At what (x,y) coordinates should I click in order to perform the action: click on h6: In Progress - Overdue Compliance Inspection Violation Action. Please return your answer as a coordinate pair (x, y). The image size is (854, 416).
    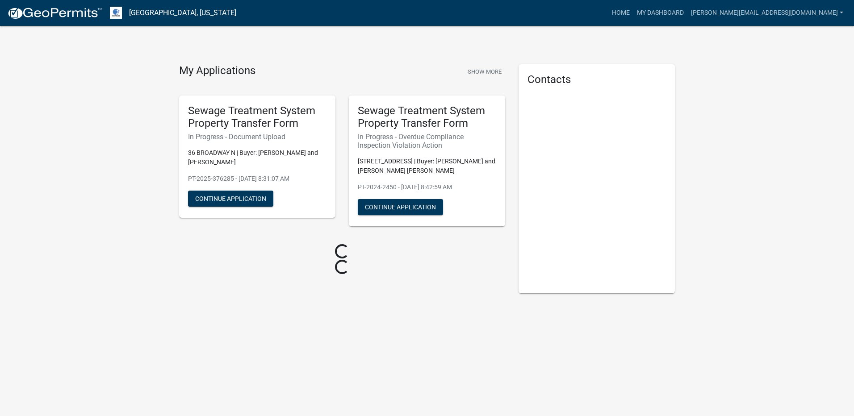
    Looking at the image, I should click on (427, 141).